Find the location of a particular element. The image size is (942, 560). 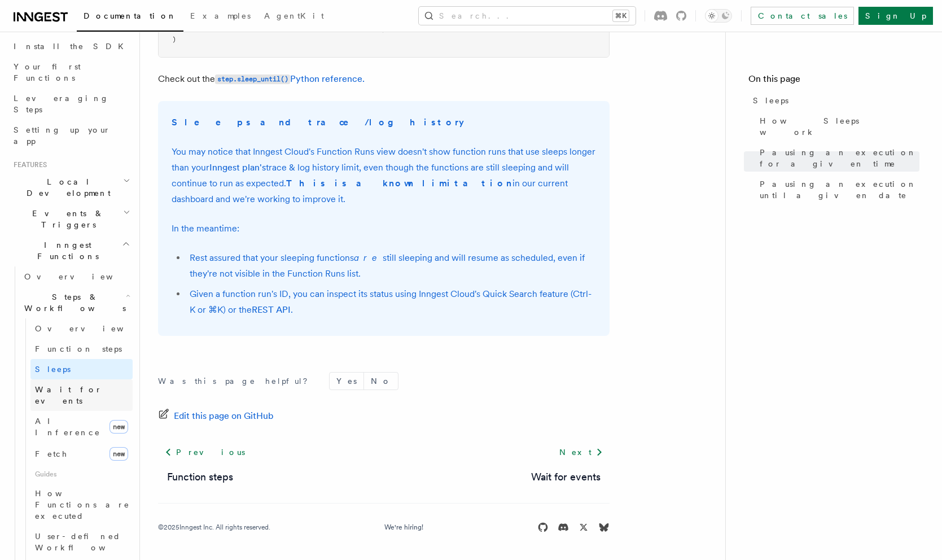

a: How Sleeps work is located at coordinates (838, 126).